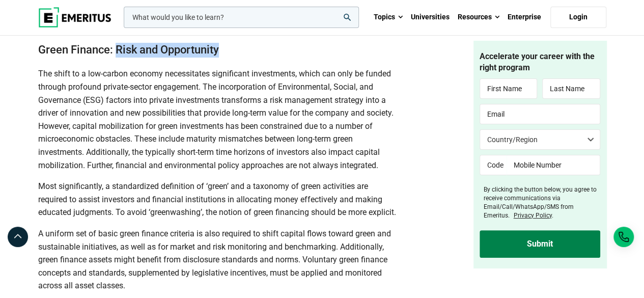 The width and height of the screenshot is (644, 298). Describe the element at coordinates (216, 119) in the screenshot. I see `span: The shift to a low-carbon economy necessitates significant investments, which can only be funded ...` at that location.